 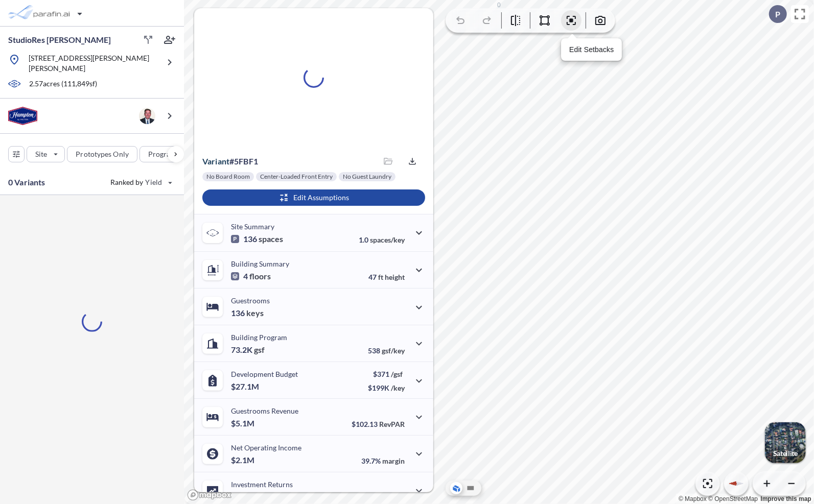 What do you see at coordinates (248, 350) in the screenshot?
I see `p: 73.2K` at bounding box center [248, 350].